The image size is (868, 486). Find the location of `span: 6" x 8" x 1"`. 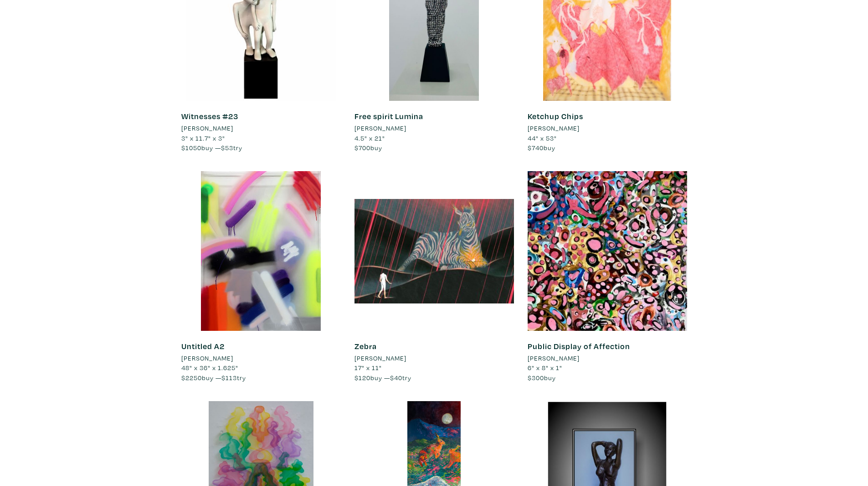

span: 6" x 8" x 1" is located at coordinates (545, 367).